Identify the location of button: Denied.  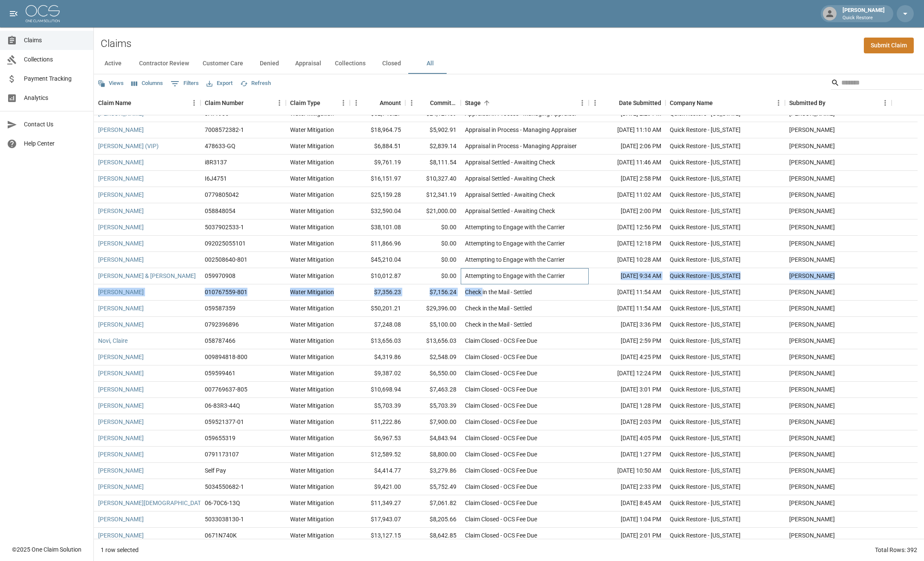
(269, 64).